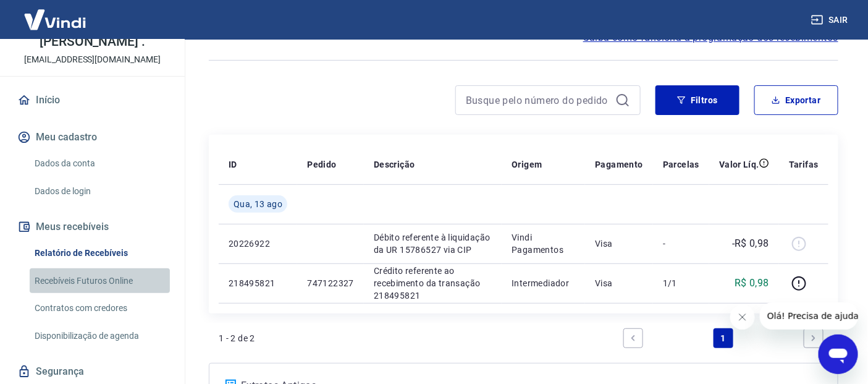 The image size is (868, 384). Describe the element at coordinates (751, 244) in the screenshot. I see `p: -R$ 0,98` at that location.